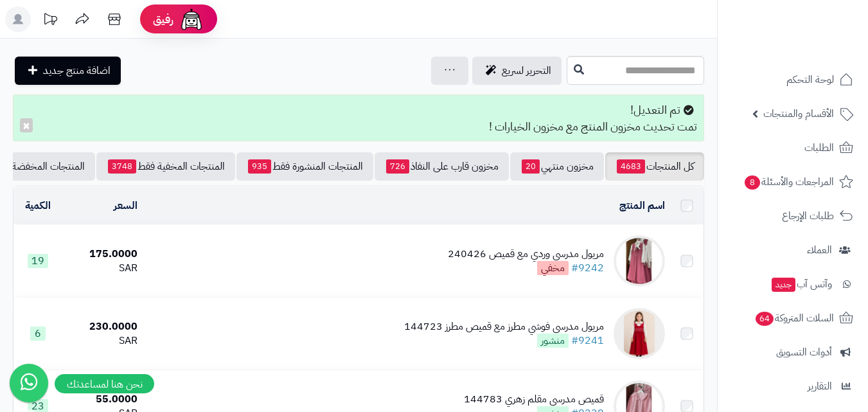  I want to click on span: رفيق, so click(163, 19).